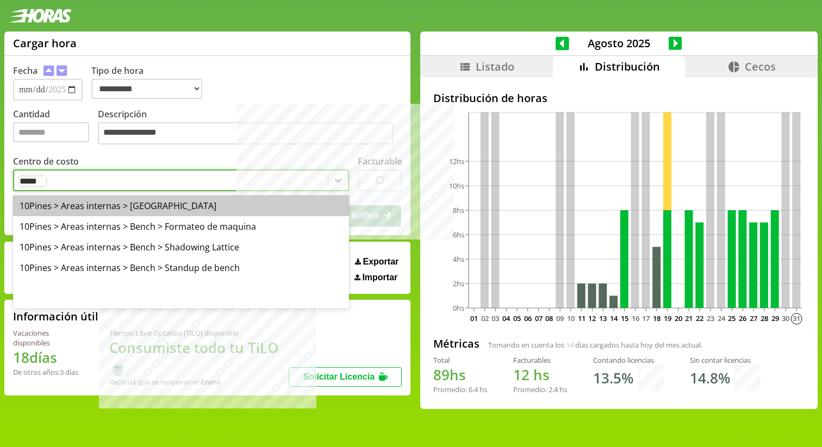  I want to click on div: Vacaciones disponibles, so click(48, 338).